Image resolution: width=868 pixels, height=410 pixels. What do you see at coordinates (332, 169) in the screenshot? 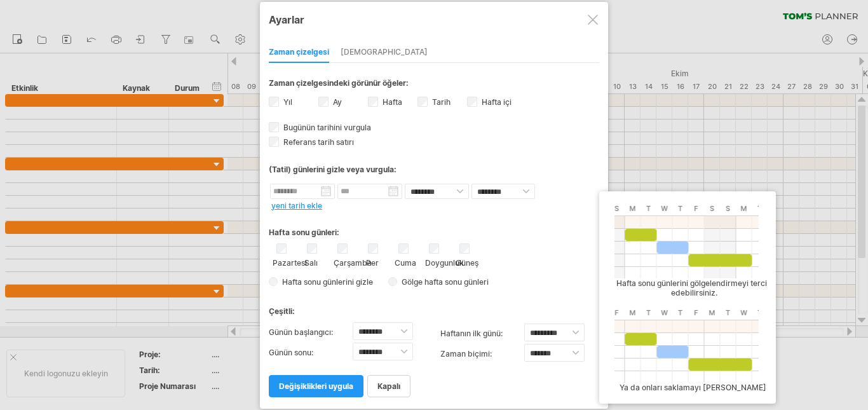
I see `font: (Tatil) günlerini gizle veya vurgula:` at bounding box center [332, 169].